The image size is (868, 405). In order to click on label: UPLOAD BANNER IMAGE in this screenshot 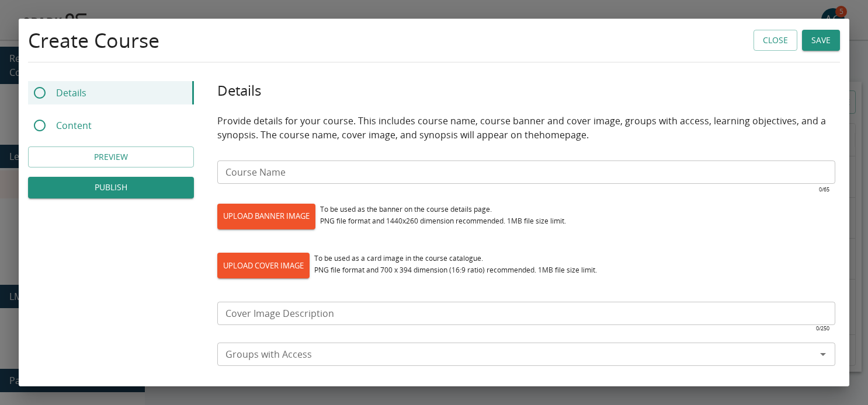, I will do `click(267, 216)`.